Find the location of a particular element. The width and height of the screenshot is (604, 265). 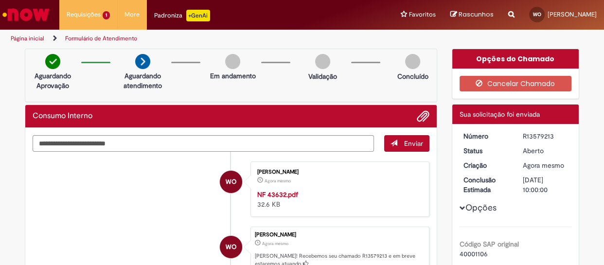

div: 32.6 KB is located at coordinates (338, 199).